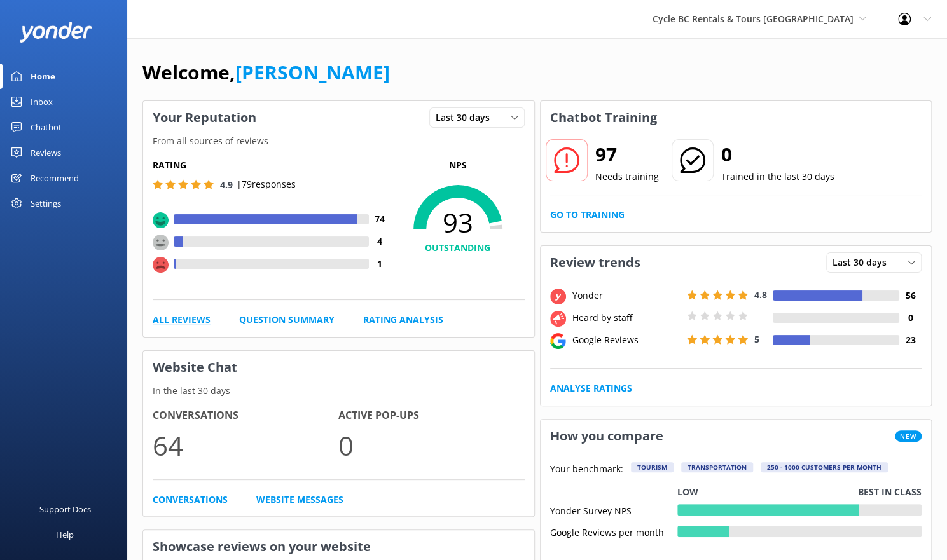  What do you see at coordinates (652, 467) in the screenshot?
I see `div: Tourism` at bounding box center [652, 467].